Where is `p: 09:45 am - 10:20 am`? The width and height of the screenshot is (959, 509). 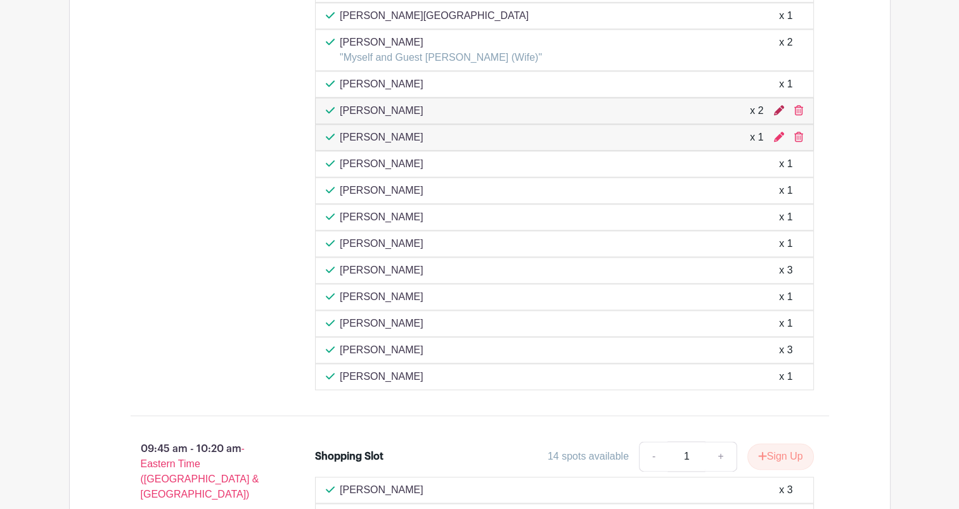 p: 09:45 am - 10:20 am is located at coordinates (203, 472).